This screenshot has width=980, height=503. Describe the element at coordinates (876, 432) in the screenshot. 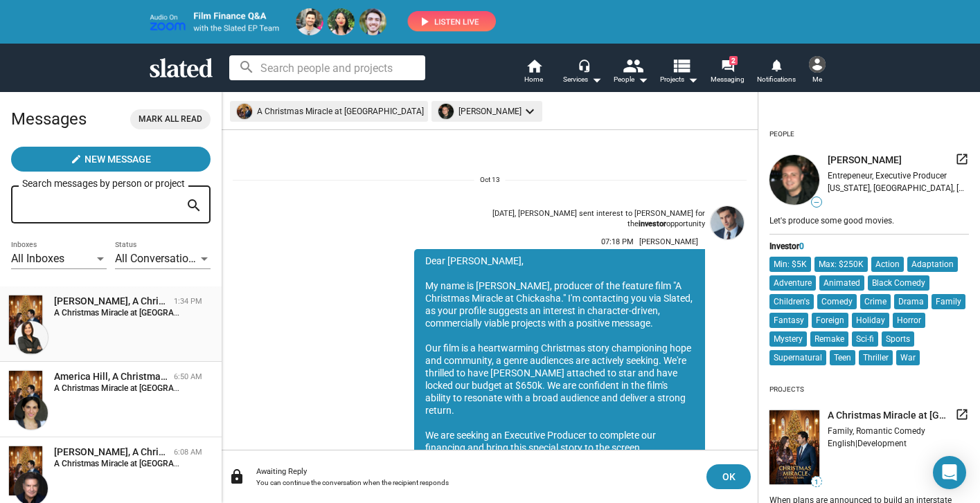

I see `span: Family, Romantic Comedy` at that location.